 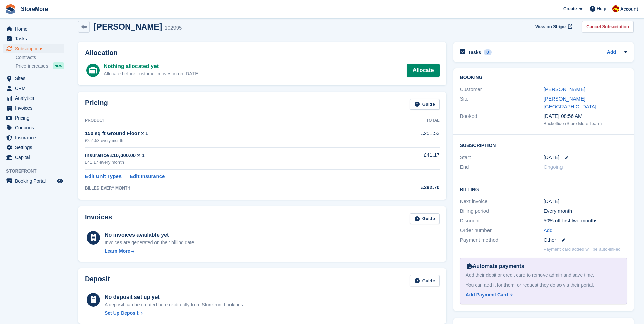 I want to click on span: Storefront, so click(x=37, y=171).